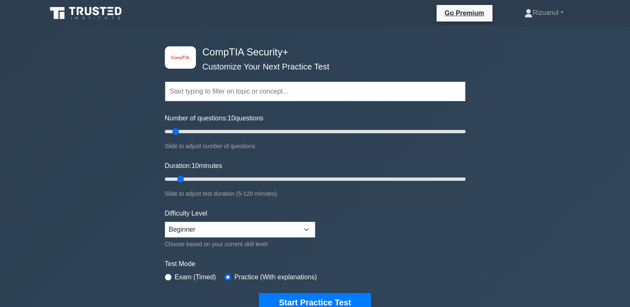 The image size is (630, 307). What do you see at coordinates (193, 166) in the screenshot?
I see `label: Duration: minutes` at bounding box center [193, 166].